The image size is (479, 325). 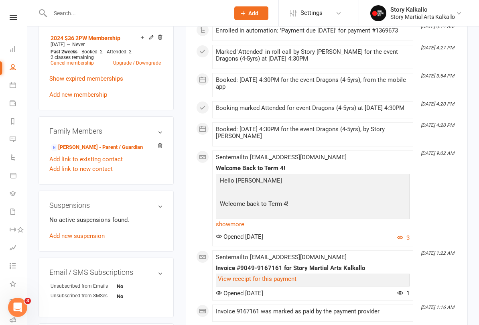 What do you see at coordinates (18, 68) in the screenshot?
I see `a: People` at bounding box center [18, 68].